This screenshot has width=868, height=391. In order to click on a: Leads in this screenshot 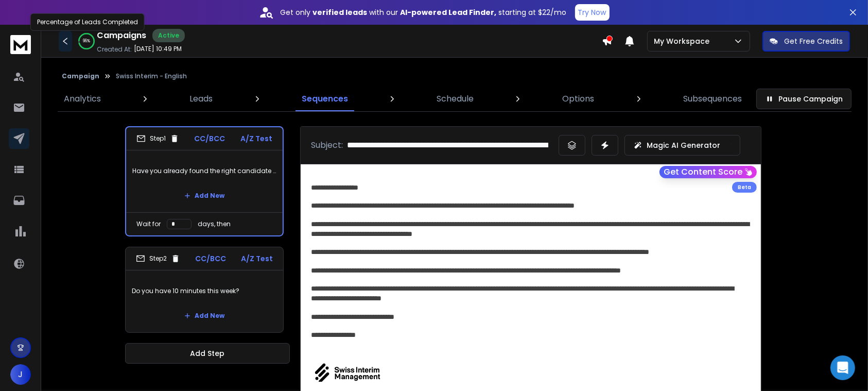, I will do `click(201, 99)`.